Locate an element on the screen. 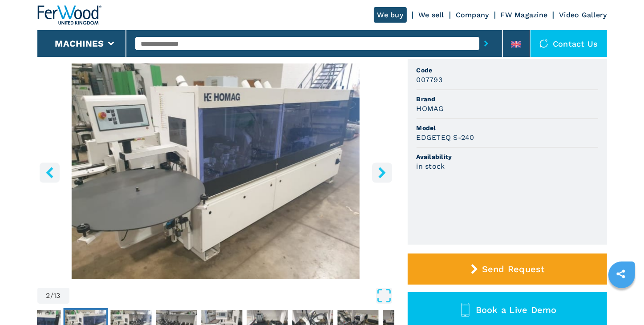  div: Go to Slide 2 is located at coordinates (216, 171).